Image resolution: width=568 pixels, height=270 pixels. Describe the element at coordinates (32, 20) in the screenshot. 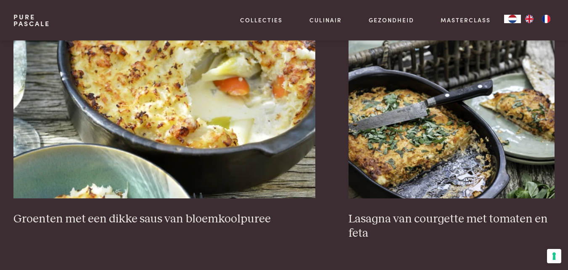

I see `a: PurePascale` at that location.